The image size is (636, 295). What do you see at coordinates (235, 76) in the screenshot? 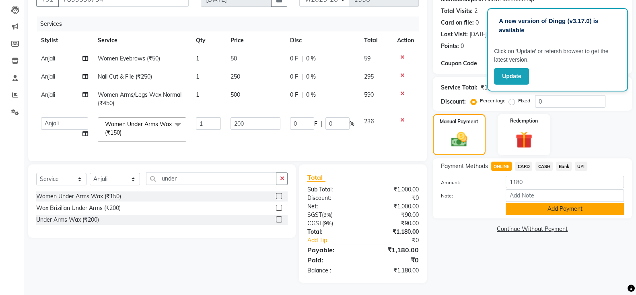
I see `span: 250` at bounding box center [235, 76].